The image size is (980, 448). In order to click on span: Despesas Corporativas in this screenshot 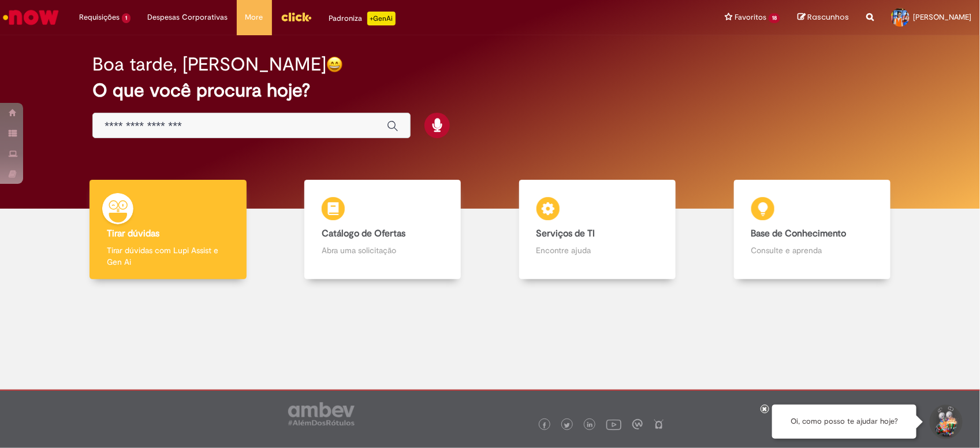, I will do `click(188, 18)`.